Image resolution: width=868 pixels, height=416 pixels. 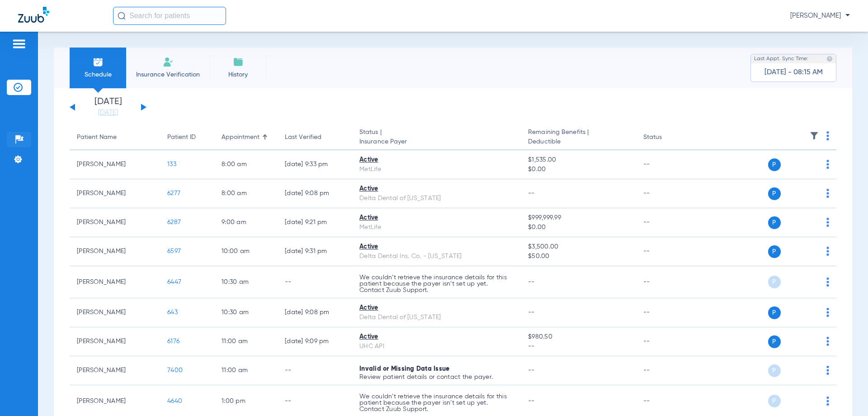 What do you see at coordinates (830, 59) in the screenshot?
I see `img: last sync help info` at bounding box center [830, 59].